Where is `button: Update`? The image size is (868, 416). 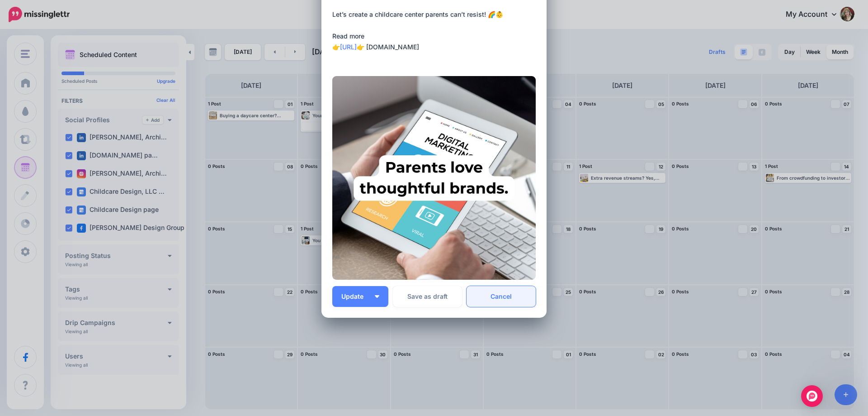
button: Update is located at coordinates (360, 296).